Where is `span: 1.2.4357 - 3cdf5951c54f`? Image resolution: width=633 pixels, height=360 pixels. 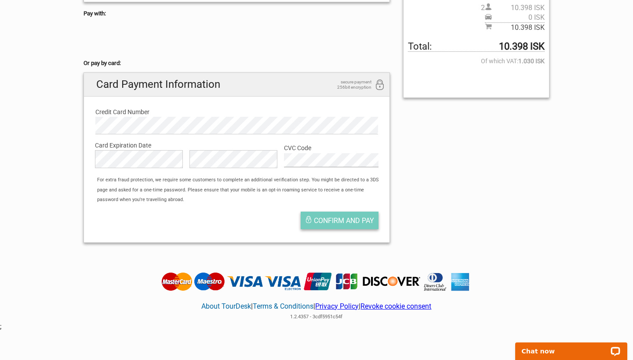 span: 1.2.4357 - 3cdf5951c54f is located at coordinates (316, 317).